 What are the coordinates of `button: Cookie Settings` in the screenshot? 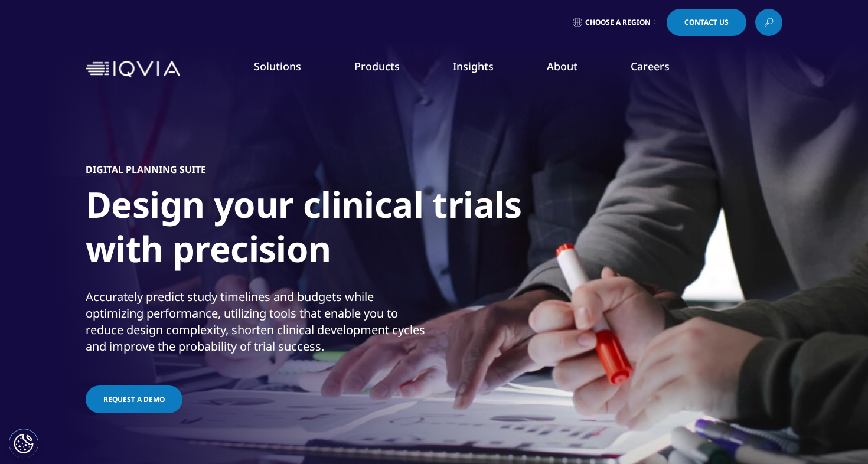 It's located at (23, 443).